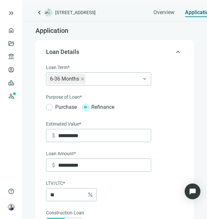 This screenshot has width=207, height=219. I want to click on button: keyboard_double_arrow_right, so click(11, 13).